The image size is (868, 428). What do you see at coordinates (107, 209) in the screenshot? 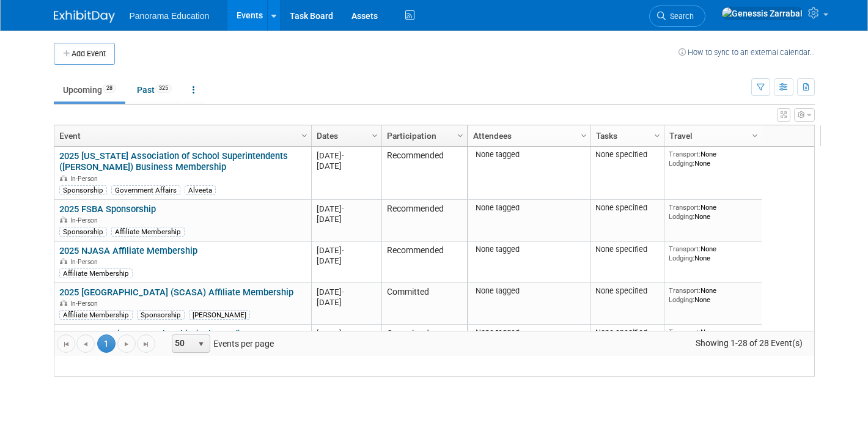
I see `a: 2025 FSBA Sponsorship` at bounding box center [107, 209].